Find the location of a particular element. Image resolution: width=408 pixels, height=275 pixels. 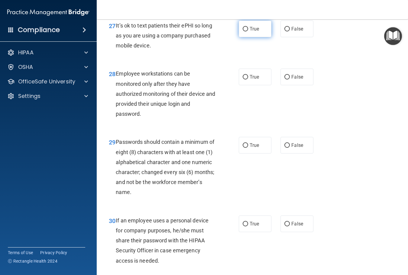

span: 27 is located at coordinates (112, 26).